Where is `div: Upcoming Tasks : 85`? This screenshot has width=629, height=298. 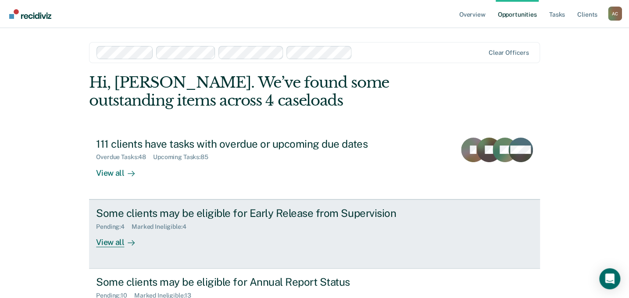
div: Upcoming Tasks : 85 is located at coordinates (184, 157).